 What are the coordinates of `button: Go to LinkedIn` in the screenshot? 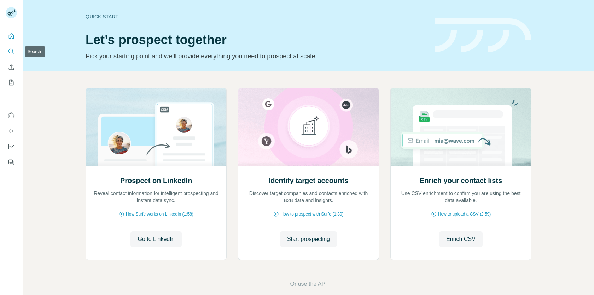 It's located at (156, 239).